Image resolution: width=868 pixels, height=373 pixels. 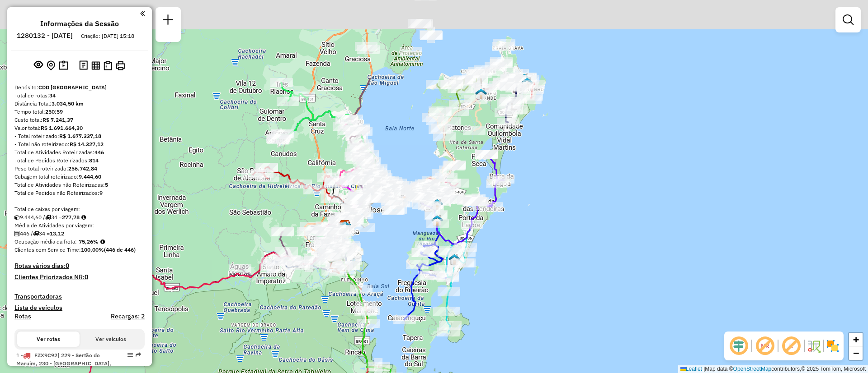 I want to click on button: Ver veículos, so click(x=111, y=339).